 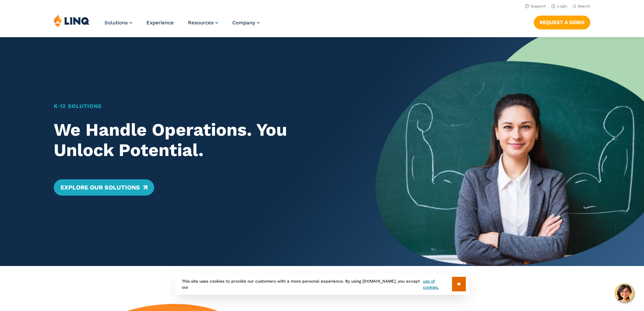 What do you see at coordinates (244, 23) in the screenshot?
I see `span: Company` at bounding box center [244, 23].